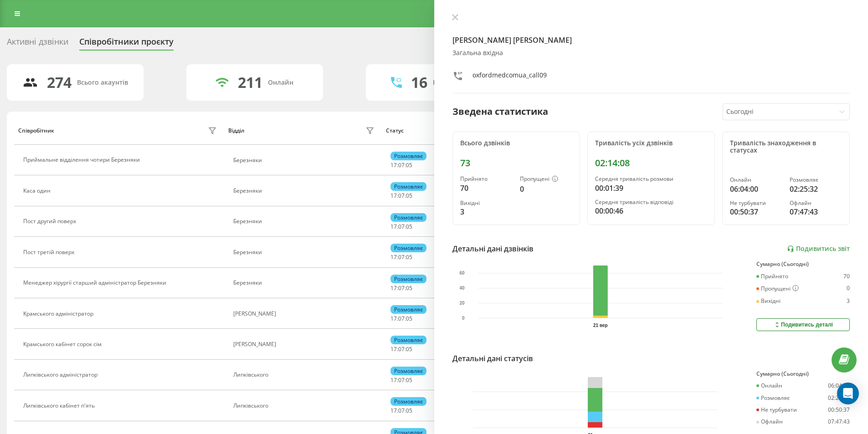  What do you see at coordinates (463, 318) in the screenshot?
I see `text: 0` at bounding box center [463, 318].